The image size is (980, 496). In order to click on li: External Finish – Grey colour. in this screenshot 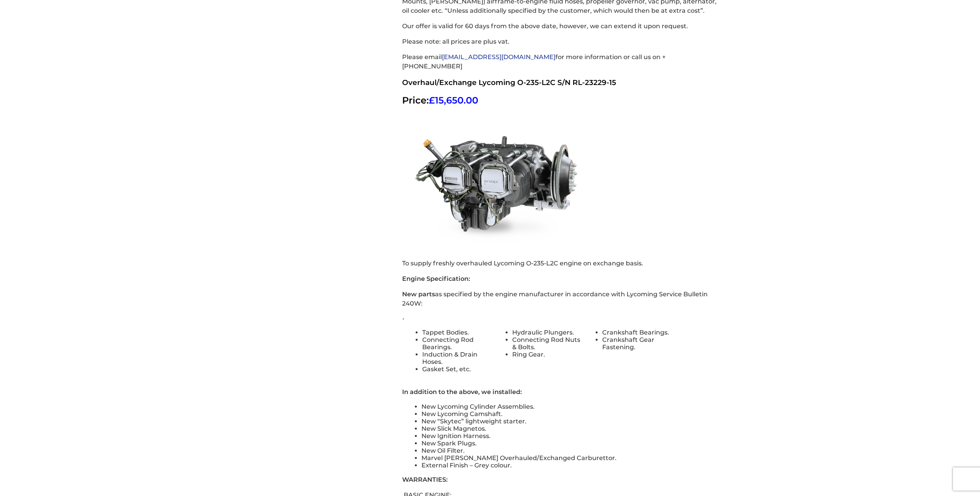, I will do `click(573, 465)`.